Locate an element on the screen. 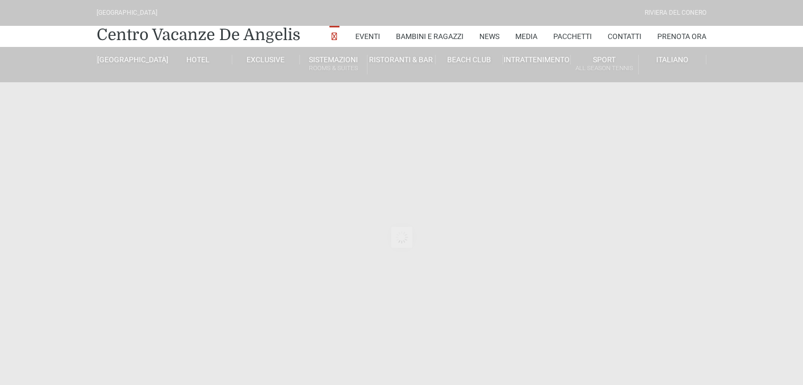  a: Ristoranti & Bar is located at coordinates (401, 60).